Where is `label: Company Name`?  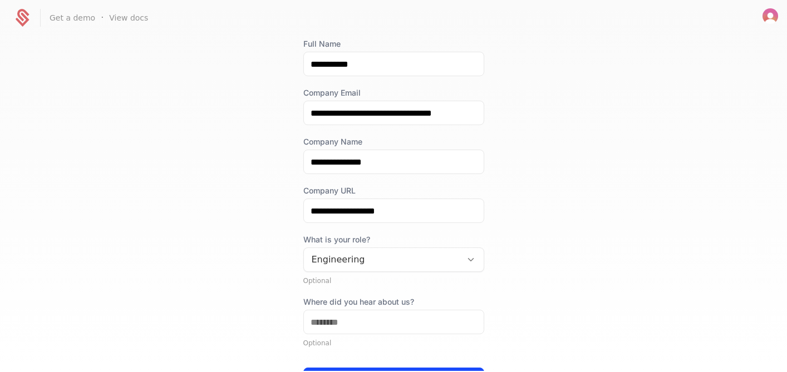
label: Company Name is located at coordinates (393, 142).